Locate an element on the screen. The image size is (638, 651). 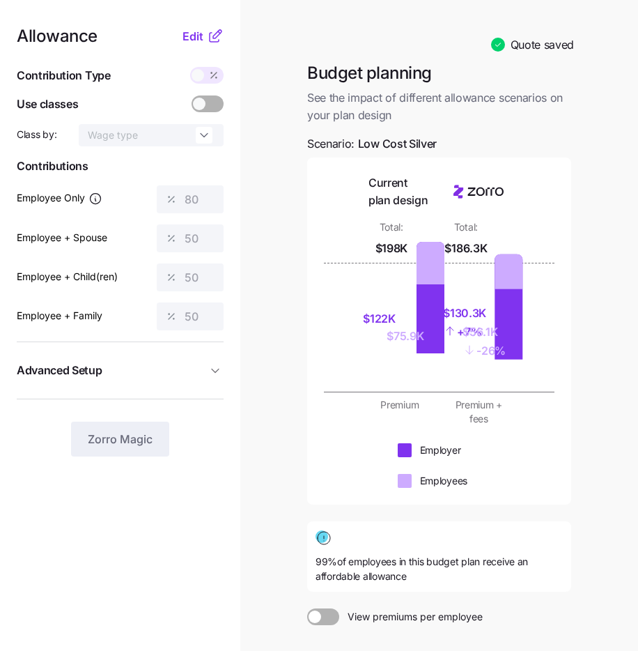
span: Zorro Magic is located at coordinates (120, 439).